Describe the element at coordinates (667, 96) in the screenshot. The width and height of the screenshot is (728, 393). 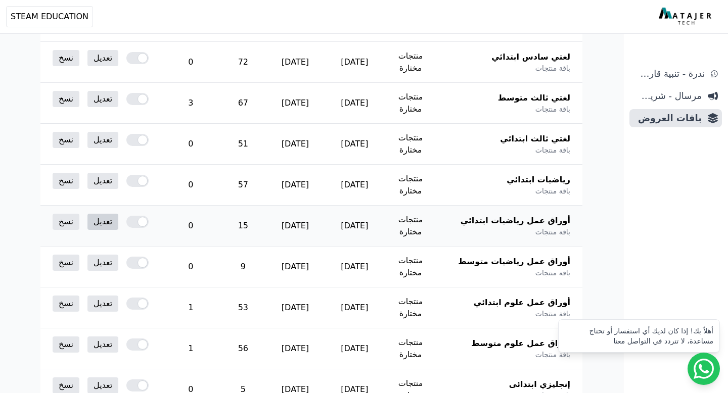
I see `span: مرسال - شريط دعاية` at that location.